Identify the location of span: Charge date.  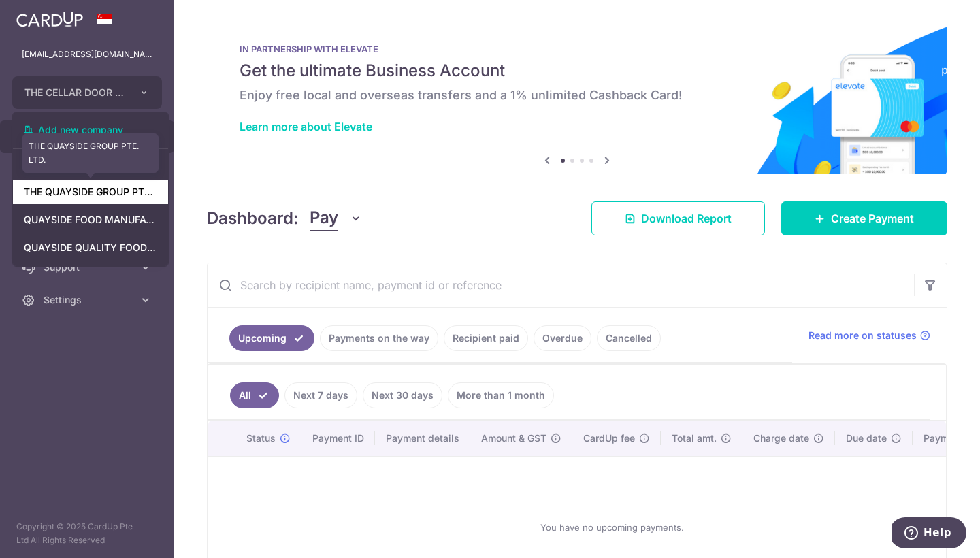
(781, 439).